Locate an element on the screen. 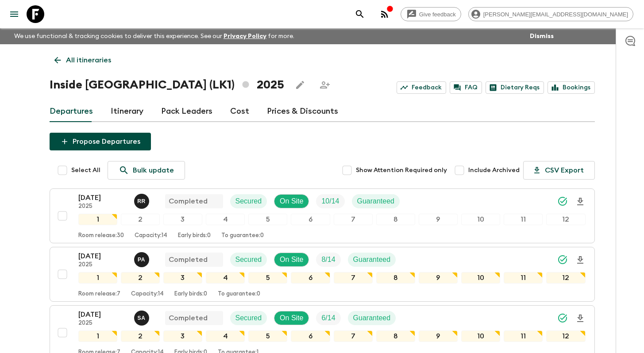  p: Room release: 30 is located at coordinates (101, 236).